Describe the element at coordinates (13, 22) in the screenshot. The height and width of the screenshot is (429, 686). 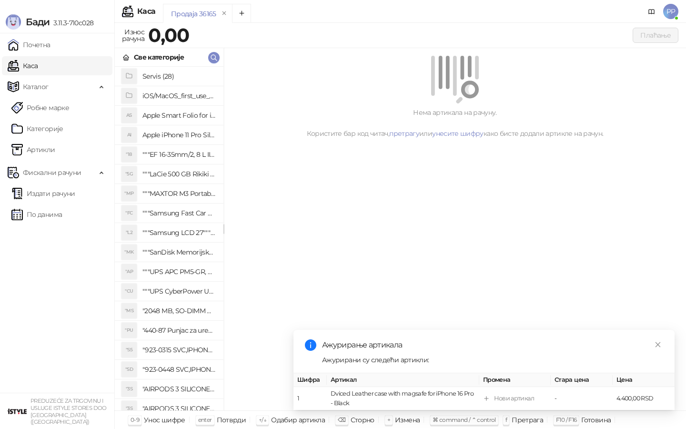
I see `img: Logo` at that location.